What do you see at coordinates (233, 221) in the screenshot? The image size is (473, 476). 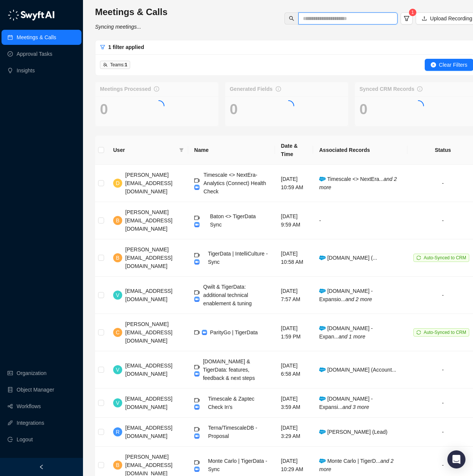 I see `span: Baton <> TigerData Sync` at bounding box center [233, 221].